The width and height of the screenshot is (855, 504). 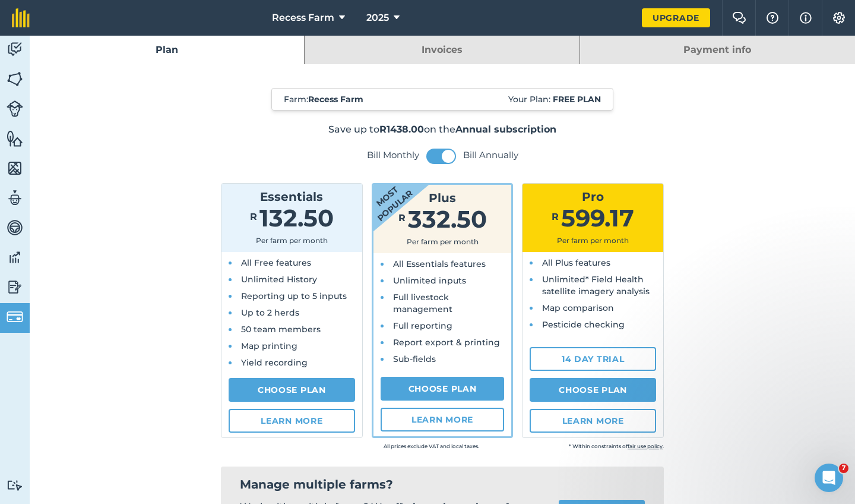 What do you see at coordinates (598, 218) in the screenshot?
I see `span: 599.17` at bounding box center [598, 218].